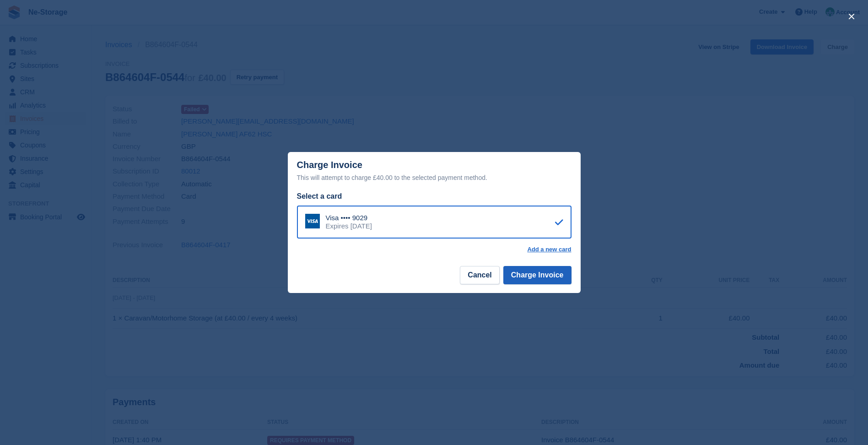 The image size is (868, 445). What do you see at coordinates (434, 171) in the screenshot?
I see `div: Charge Invoice` at bounding box center [434, 171].